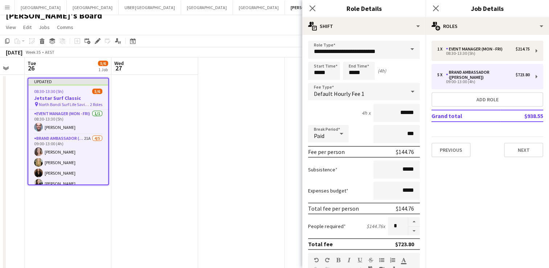 The image size is (549, 268). I want to click on button: Add role, so click(487, 99).